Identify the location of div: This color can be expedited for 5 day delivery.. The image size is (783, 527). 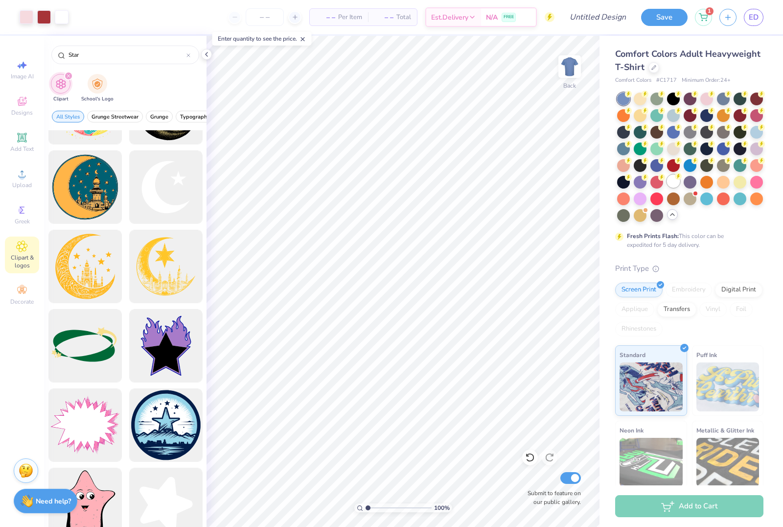
(687, 240).